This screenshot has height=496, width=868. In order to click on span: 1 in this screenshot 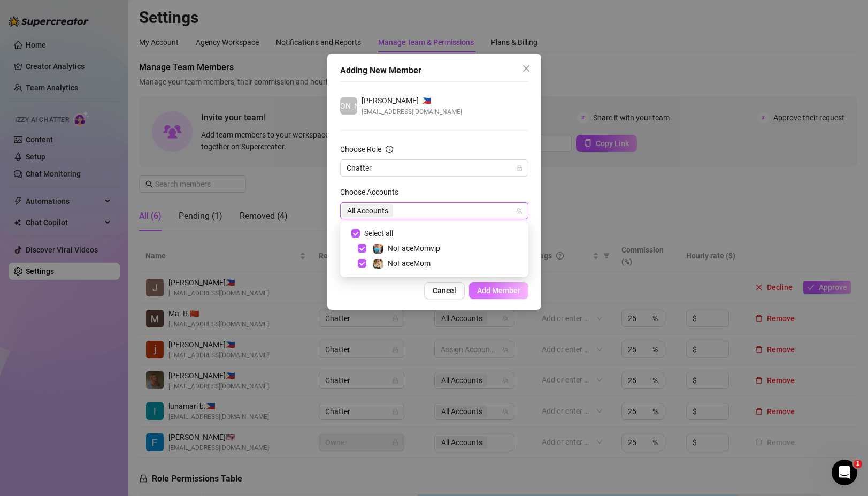, I will do `click(858, 464)`.